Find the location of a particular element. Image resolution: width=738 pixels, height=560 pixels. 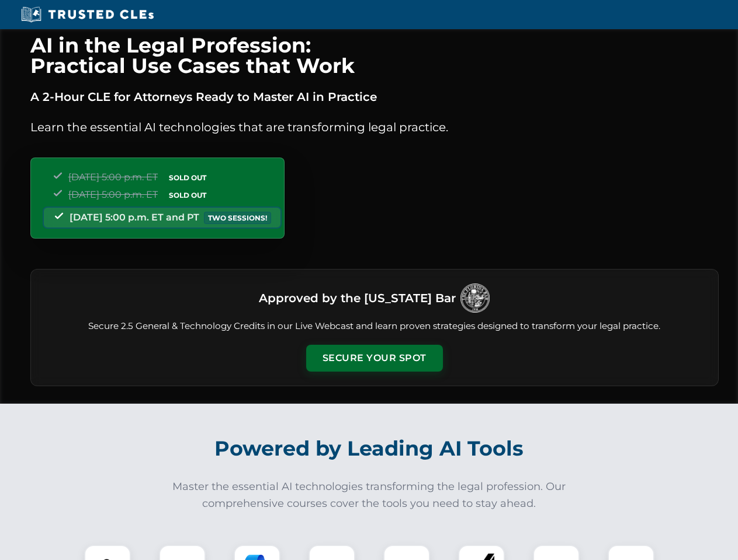

img: Trusted CLEs is located at coordinates (87, 15).